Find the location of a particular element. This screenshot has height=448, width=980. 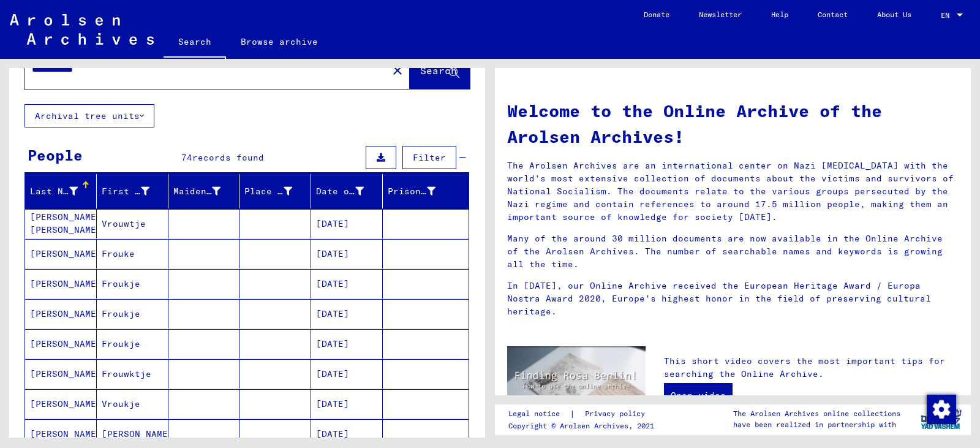

p: Copyright © Arolsen Archives, 2021 is located at coordinates (584, 425).